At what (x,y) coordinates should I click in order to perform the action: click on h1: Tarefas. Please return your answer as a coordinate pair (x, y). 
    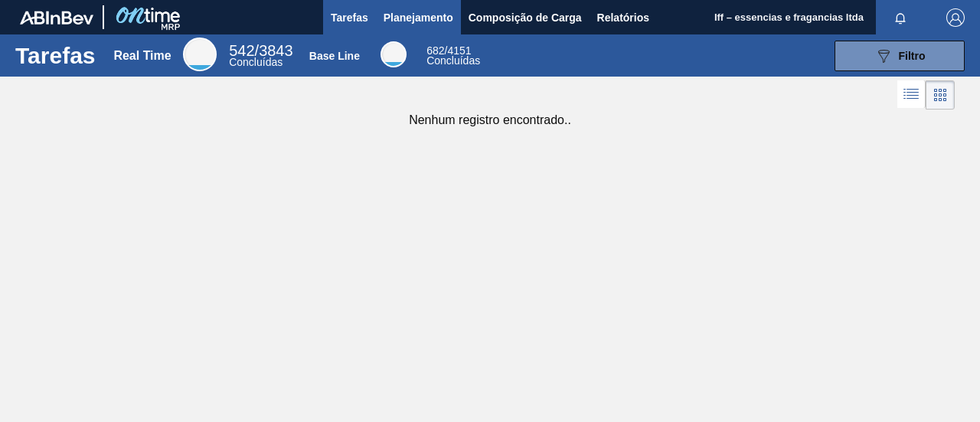
    Looking at the image, I should click on (55, 55).